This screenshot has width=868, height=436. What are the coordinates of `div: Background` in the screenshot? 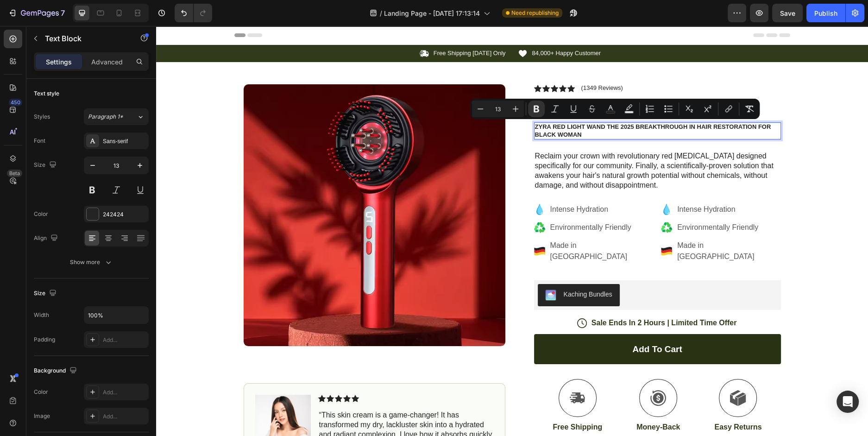 It's located at (56, 370).